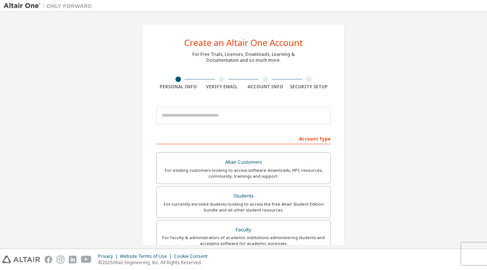  I want to click on div: Verify Email, so click(222, 87).